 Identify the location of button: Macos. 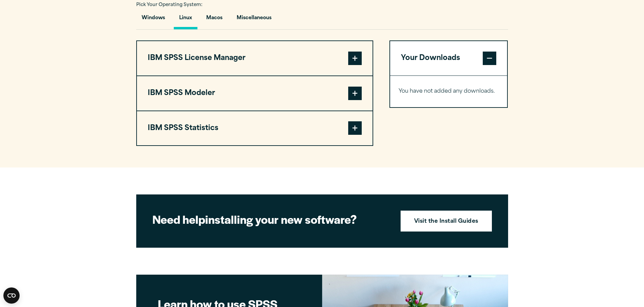
(214, 20).